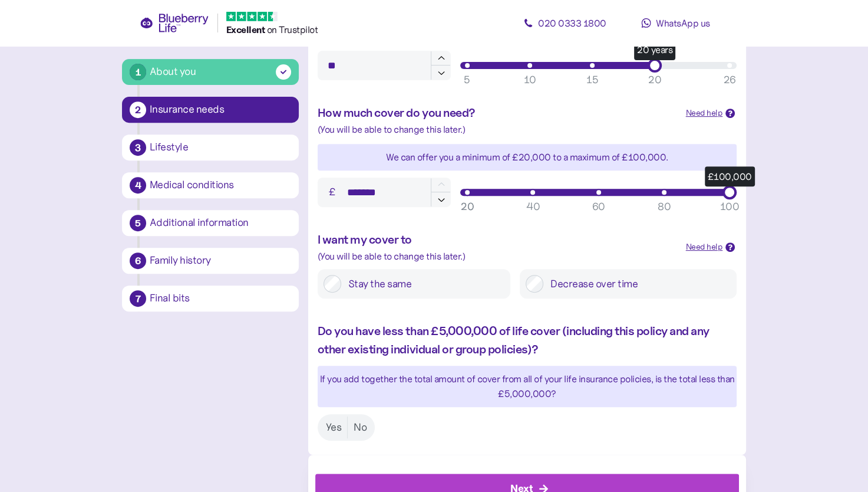 This screenshot has height=492, width=868. I want to click on div: 4, so click(138, 185).